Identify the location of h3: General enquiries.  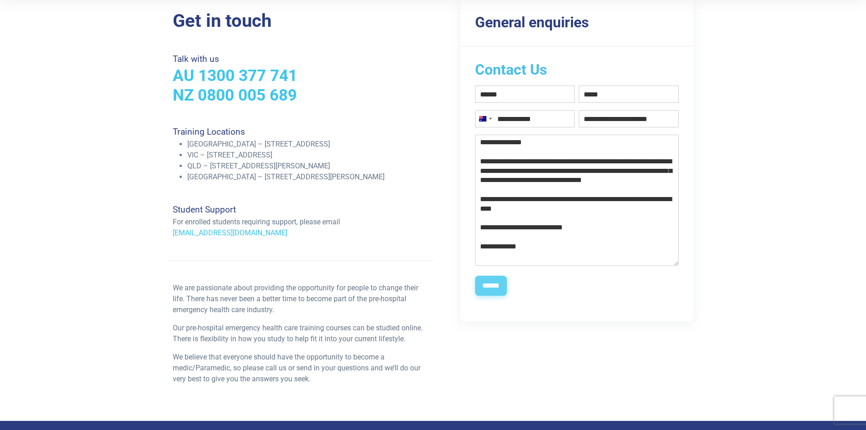
(577, 22).